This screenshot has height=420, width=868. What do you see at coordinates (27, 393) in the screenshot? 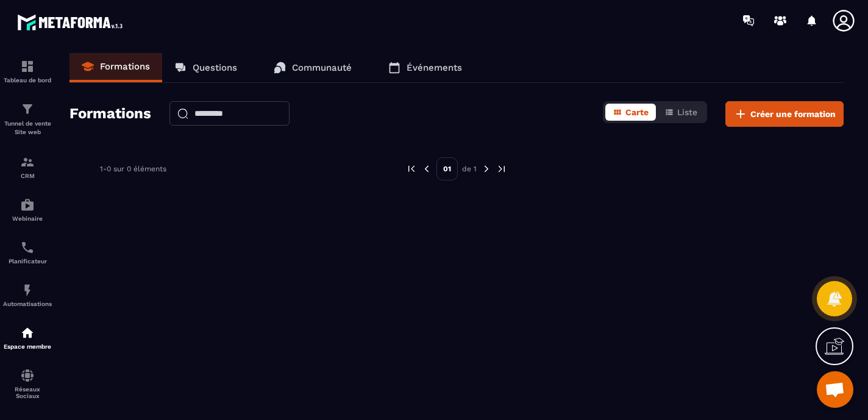
I see `p: Réseaux Sociaux` at bounding box center [27, 393].